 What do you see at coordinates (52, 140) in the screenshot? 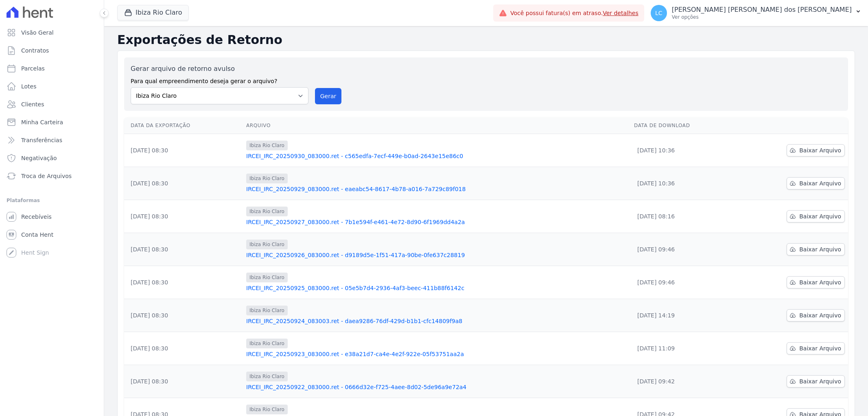
I see `a: Transferências` at bounding box center [52, 140].